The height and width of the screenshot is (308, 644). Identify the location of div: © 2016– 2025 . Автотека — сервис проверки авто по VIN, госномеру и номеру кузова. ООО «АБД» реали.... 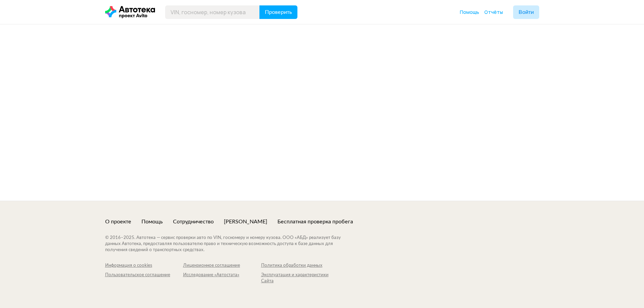
(229, 245).